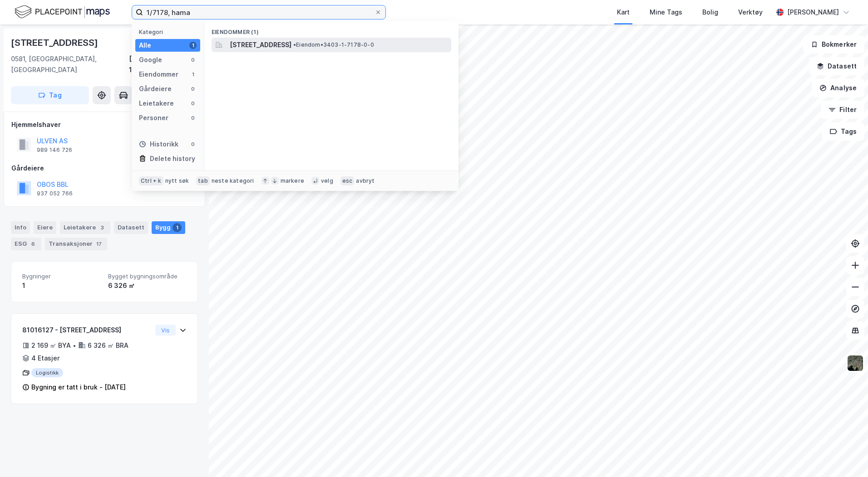  I want to click on div: Verktøy, so click(750, 13).